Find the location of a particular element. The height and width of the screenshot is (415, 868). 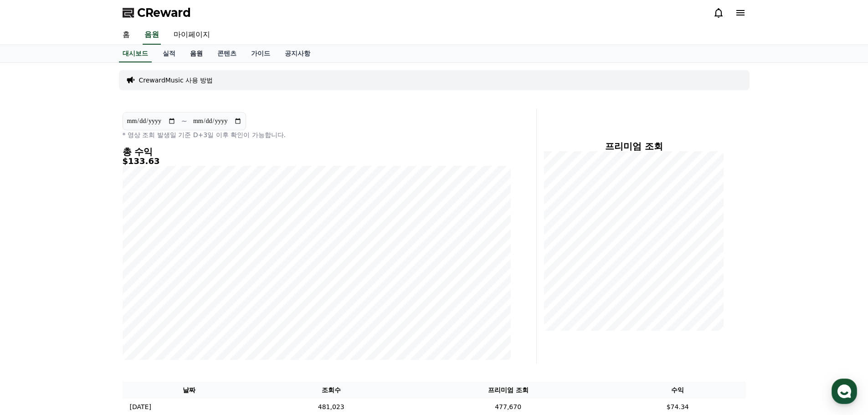

span: CReward is located at coordinates (164, 13).